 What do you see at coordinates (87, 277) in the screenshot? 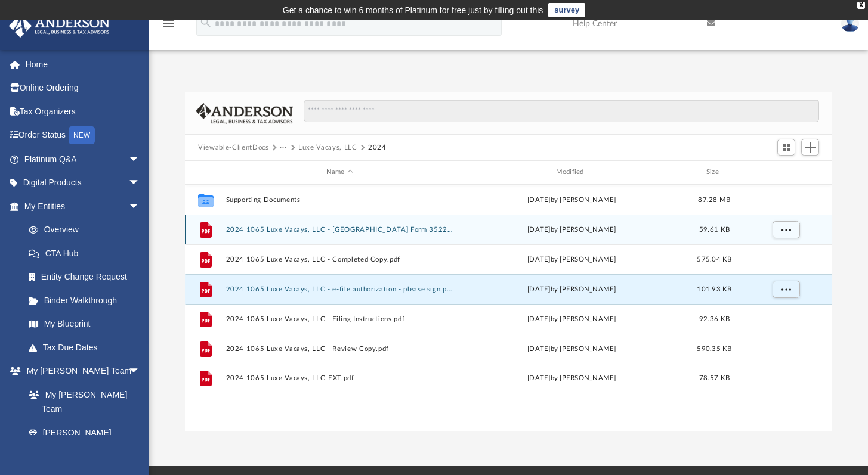
I see `a: Entity Change Request` at bounding box center [87, 277].